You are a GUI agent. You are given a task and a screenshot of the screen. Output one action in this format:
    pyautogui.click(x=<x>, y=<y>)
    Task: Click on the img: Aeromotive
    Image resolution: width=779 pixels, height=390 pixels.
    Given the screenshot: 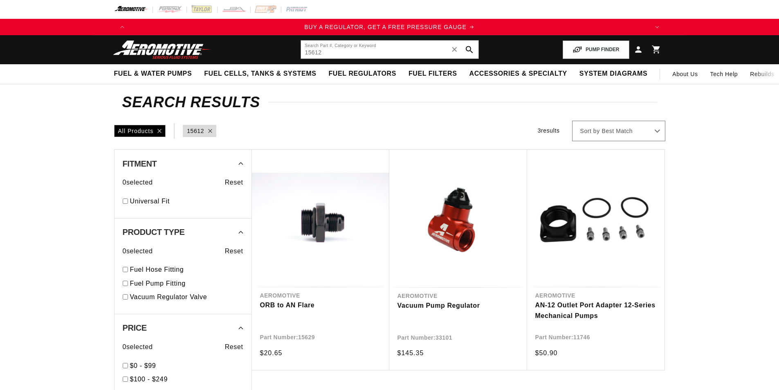 What is the action you would take?
    pyautogui.click(x=162, y=49)
    